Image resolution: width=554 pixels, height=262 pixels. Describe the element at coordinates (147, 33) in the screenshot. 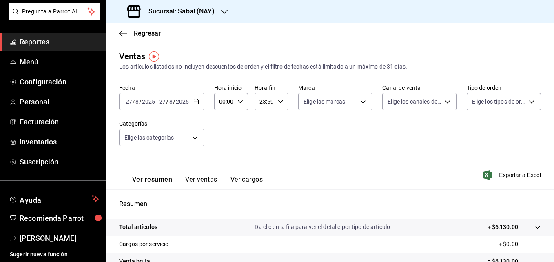

I see `span: Regresar` at that location.